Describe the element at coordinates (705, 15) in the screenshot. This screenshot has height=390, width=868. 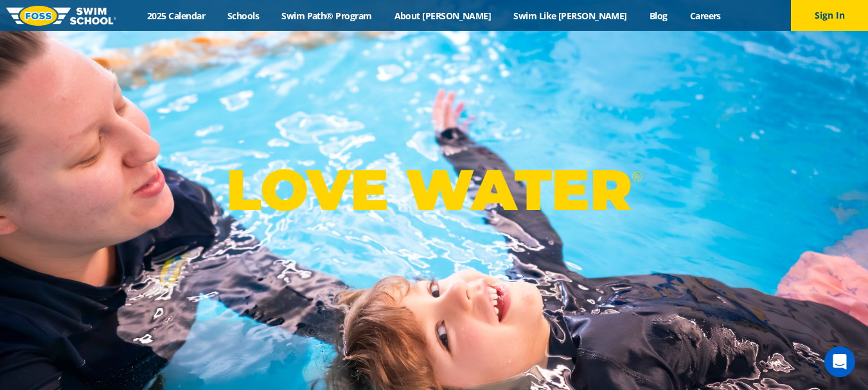
I see `a: Careers` at that location.